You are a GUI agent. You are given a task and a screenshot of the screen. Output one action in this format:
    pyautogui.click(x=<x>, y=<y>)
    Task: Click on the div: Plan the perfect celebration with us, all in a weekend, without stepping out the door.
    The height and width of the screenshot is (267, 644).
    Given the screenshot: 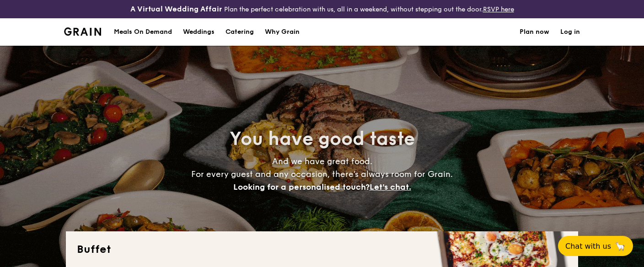 What is the action you would take?
    pyautogui.click(x=322, y=9)
    